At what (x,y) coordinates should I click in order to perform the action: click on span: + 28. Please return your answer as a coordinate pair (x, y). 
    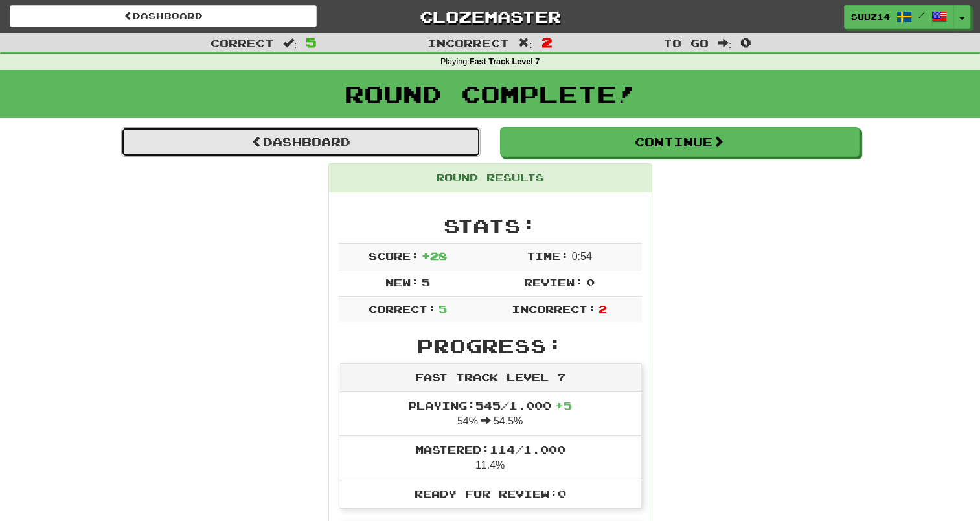
    Looking at the image, I should click on (434, 255).